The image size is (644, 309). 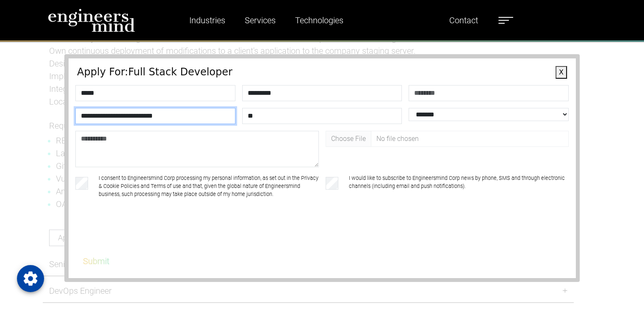 What do you see at coordinates (561, 72) in the screenshot?
I see `button: X` at bounding box center [561, 72].